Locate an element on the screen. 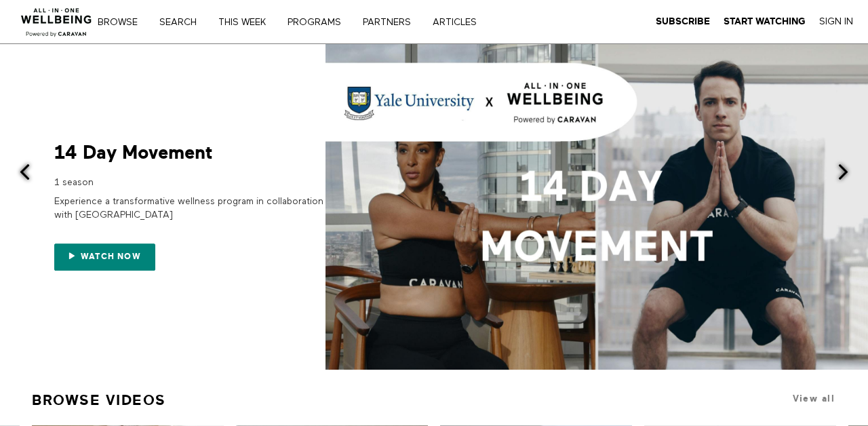 This screenshot has height=426, width=868. a: ARTICLES is located at coordinates (459, 23).